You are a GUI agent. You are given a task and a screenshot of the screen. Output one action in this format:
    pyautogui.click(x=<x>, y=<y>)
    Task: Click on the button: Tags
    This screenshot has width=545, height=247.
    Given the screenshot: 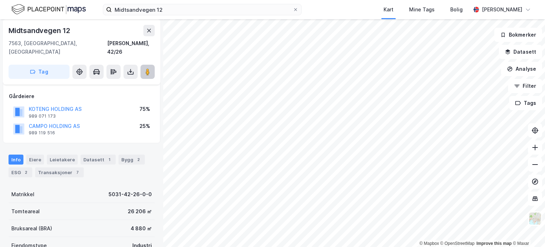 What is the action you would take?
    pyautogui.click(x=526, y=103)
    